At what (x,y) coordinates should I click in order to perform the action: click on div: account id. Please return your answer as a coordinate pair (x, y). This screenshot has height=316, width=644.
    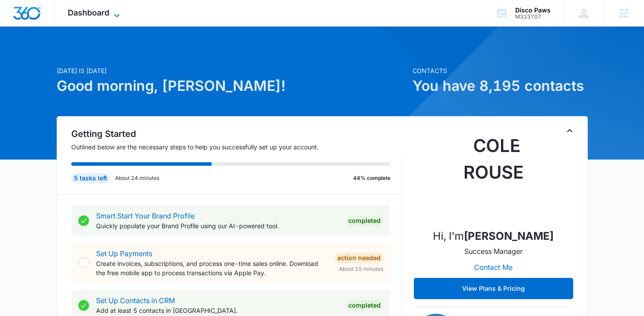
    Looking at the image, I should click on (533, 17).